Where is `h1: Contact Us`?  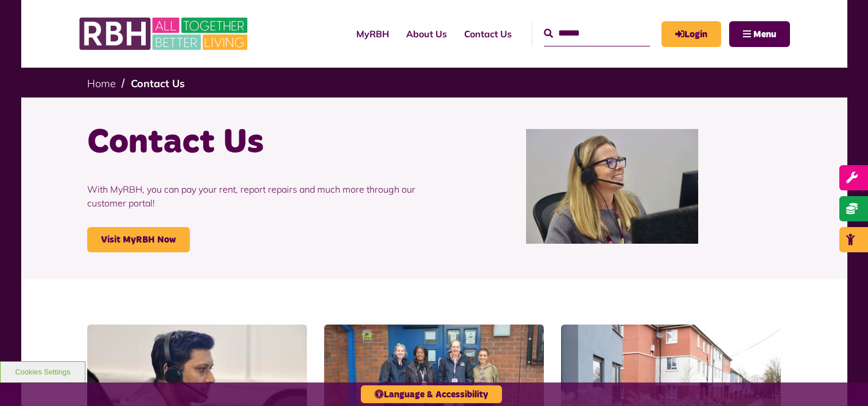 h1: Contact Us is located at coordinates (257, 143).